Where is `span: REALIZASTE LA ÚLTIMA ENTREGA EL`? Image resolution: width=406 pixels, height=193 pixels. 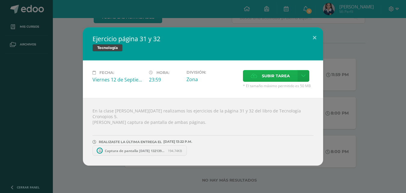 span: REALIZASTE LA ÚLTIMA ENTREGA EL is located at coordinates (130, 142).